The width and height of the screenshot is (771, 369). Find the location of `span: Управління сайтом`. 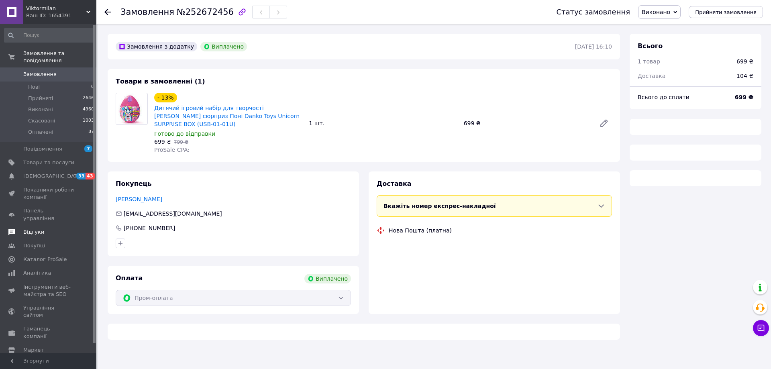

span: Управління сайтом is located at coordinates (49, 312).